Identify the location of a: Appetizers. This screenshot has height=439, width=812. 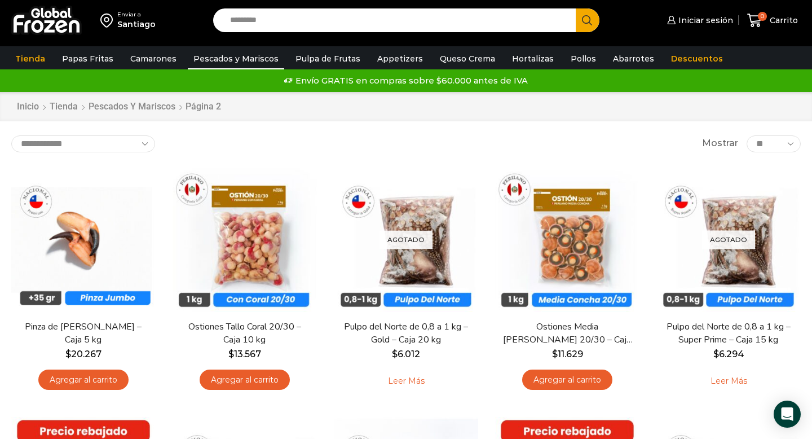
(400, 59).